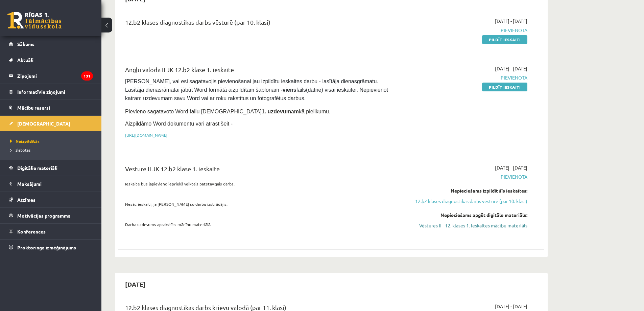 The width and height of the screenshot is (644, 311). Describe the element at coordinates (51, 231) in the screenshot. I see `a: Konferences` at that location.